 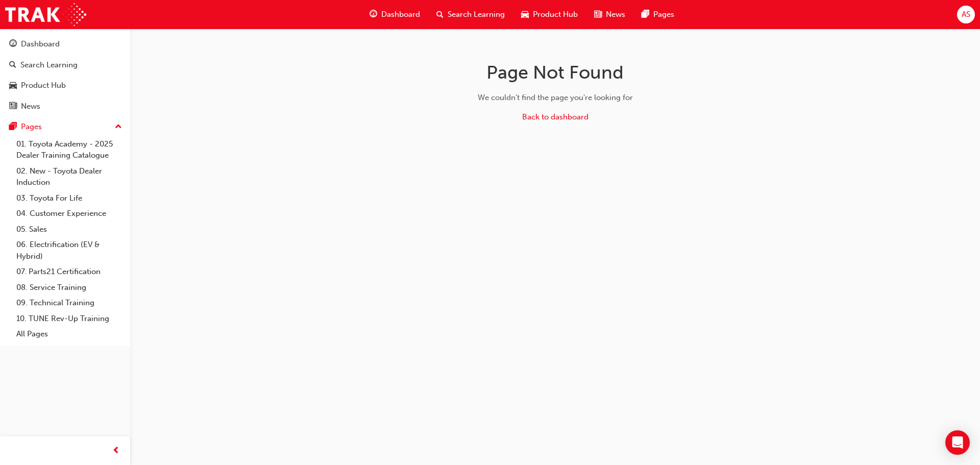 What do you see at coordinates (69, 177) in the screenshot?
I see `a: 02. New - Toyota Dealer Induction` at bounding box center [69, 177].